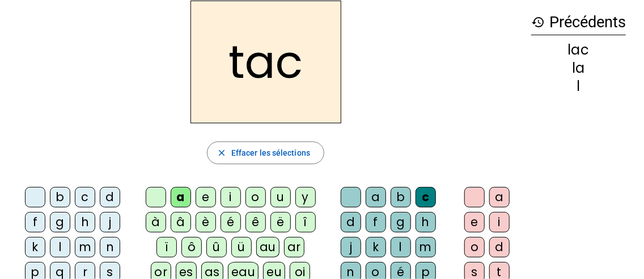 The height and width of the screenshot is (279, 644). What do you see at coordinates (281, 222) in the screenshot?
I see `div: ë` at bounding box center [281, 222].